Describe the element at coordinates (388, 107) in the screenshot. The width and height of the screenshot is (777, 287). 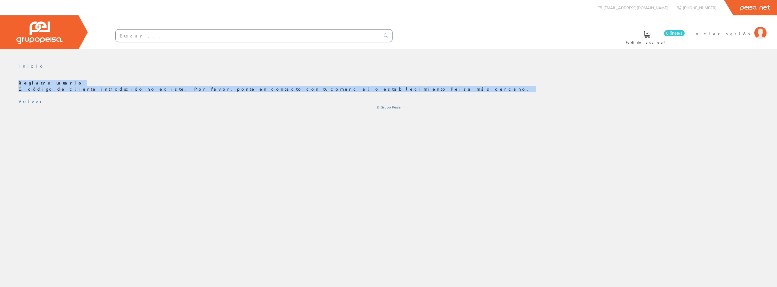
I see `div: © Grupo Peisa` at that location.